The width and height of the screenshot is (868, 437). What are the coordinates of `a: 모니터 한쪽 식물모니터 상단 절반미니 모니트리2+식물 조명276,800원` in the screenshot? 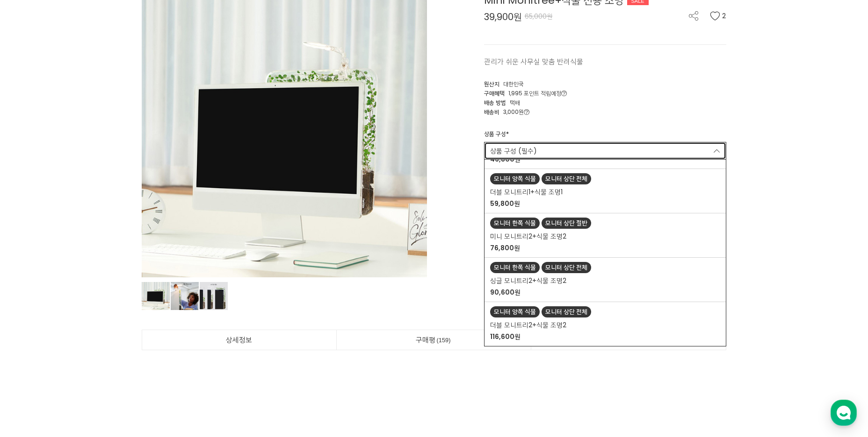 It's located at (605, 235).